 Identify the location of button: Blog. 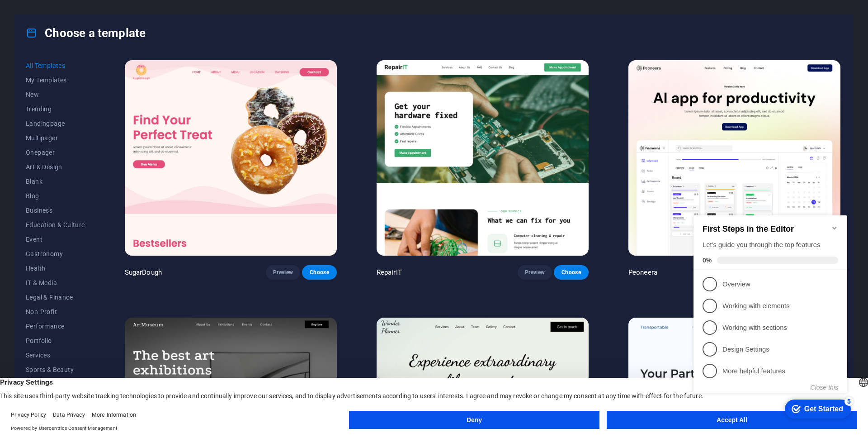
(55, 196).